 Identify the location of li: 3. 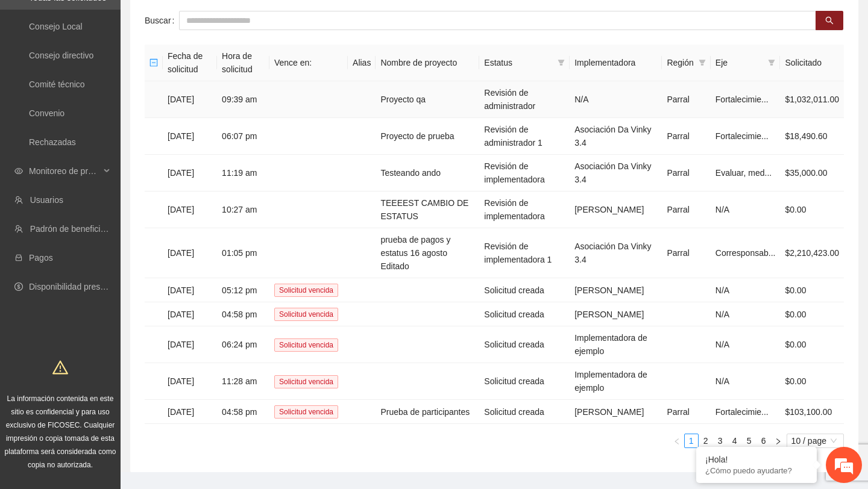
(721, 441).